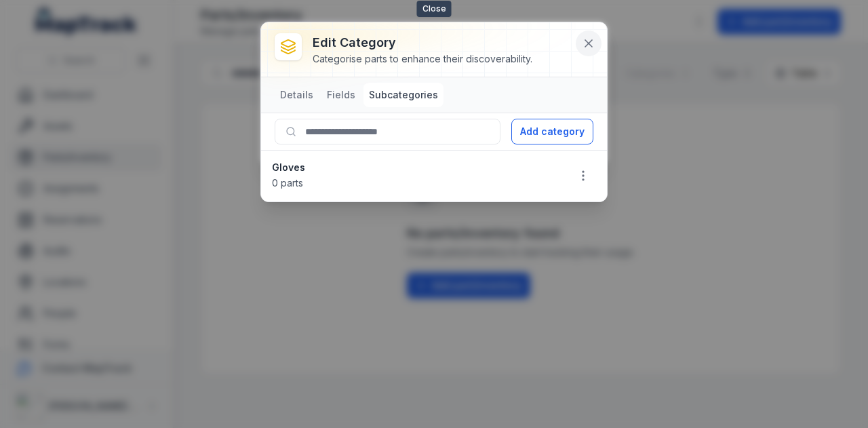 Image resolution: width=868 pixels, height=428 pixels. Describe the element at coordinates (423, 59) in the screenshot. I see `div: Categorise parts to enhance their discoverability.` at that location.